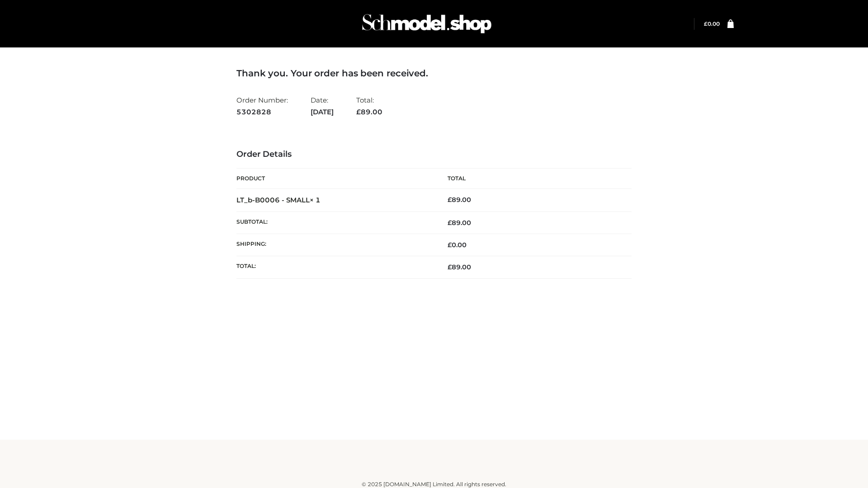  I want to click on bdi: 89.00, so click(459, 199).